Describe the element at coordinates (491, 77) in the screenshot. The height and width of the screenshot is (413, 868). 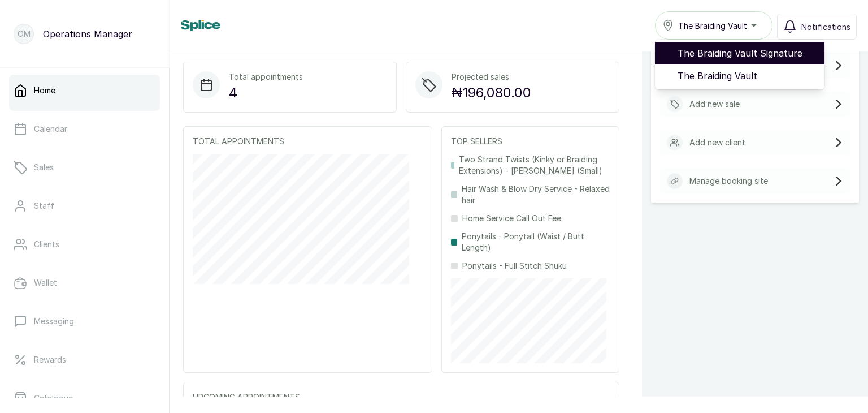
I see `p: Projected sales` at that location.